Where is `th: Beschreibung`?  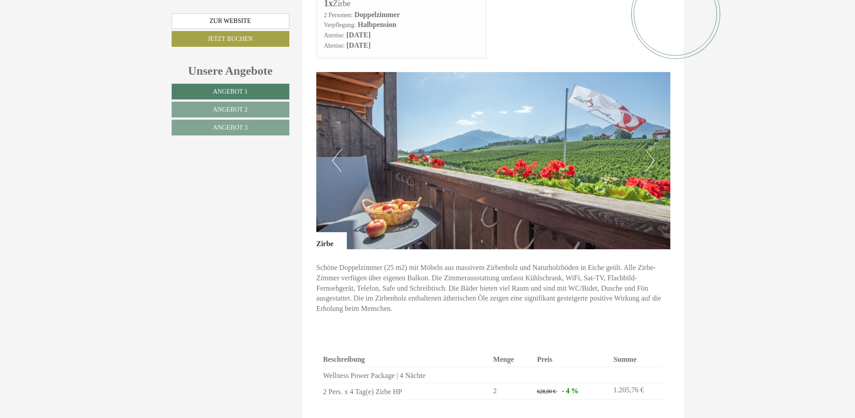
th: Beschreibung is located at coordinates (406, 359).